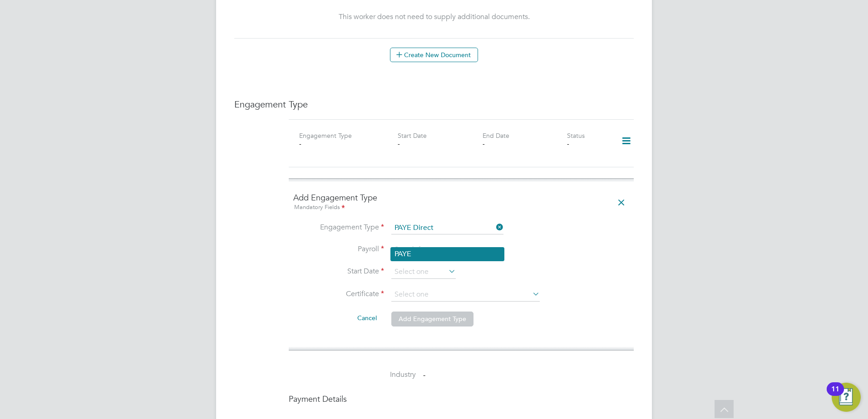 The height and width of the screenshot is (419, 868). What do you see at coordinates (447, 254) in the screenshot?
I see `li: PAYE` at bounding box center [447, 254].